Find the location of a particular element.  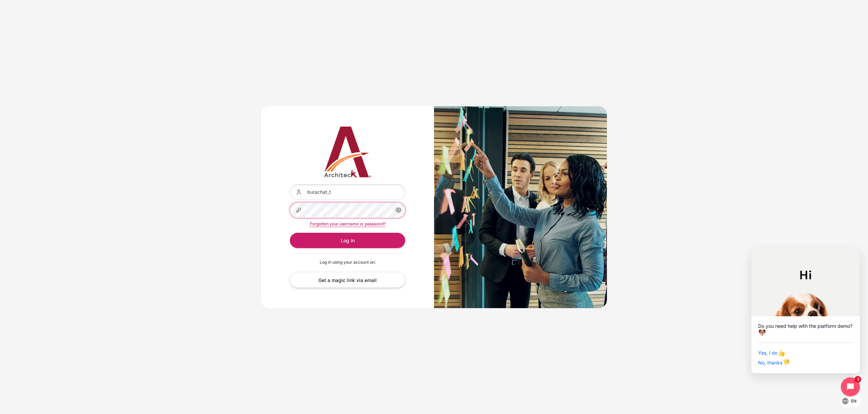

input: Username or email is located at coordinates (348, 192).